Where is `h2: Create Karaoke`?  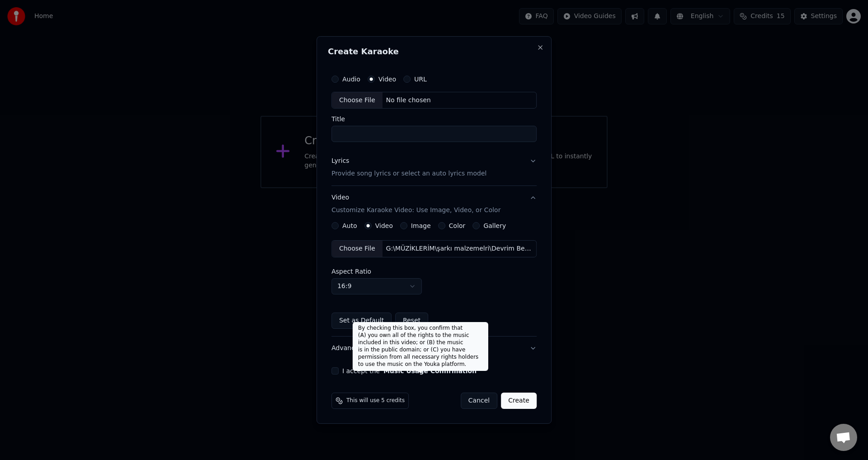
h2: Create Karaoke is located at coordinates (434, 51).